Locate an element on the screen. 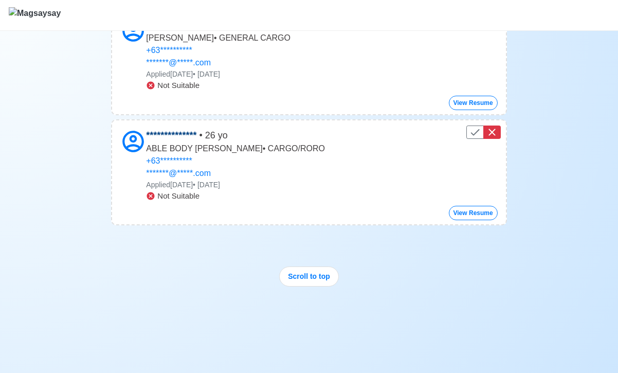  button: Scroll to top is located at coordinates (309, 276).